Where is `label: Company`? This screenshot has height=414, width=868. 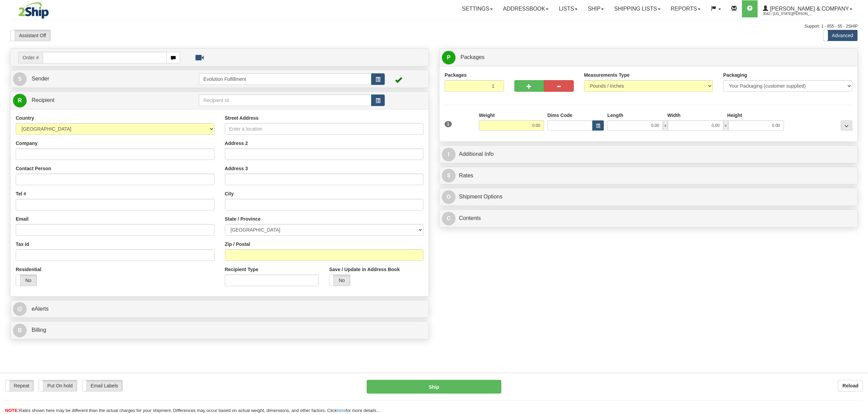
label: Company is located at coordinates (27, 143).